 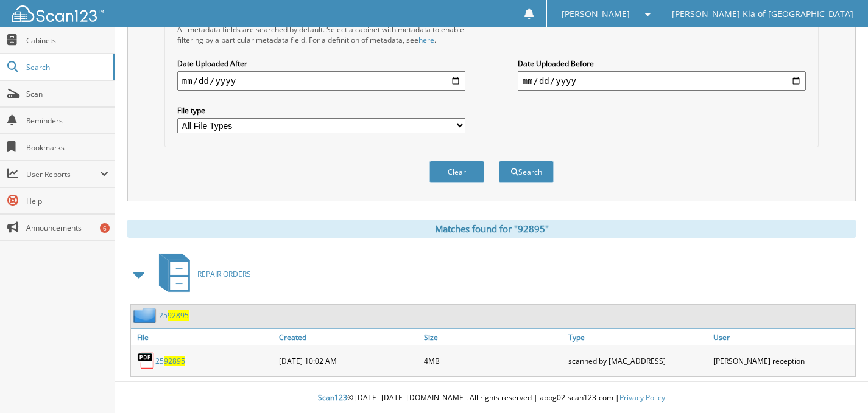 What do you see at coordinates (63, 174) in the screenshot?
I see `span: User Reports` at bounding box center [63, 174].